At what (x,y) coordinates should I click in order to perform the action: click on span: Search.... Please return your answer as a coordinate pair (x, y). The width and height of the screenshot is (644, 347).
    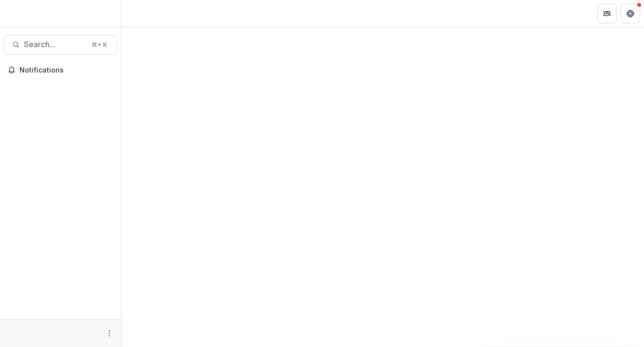
    Looking at the image, I should click on (54, 44).